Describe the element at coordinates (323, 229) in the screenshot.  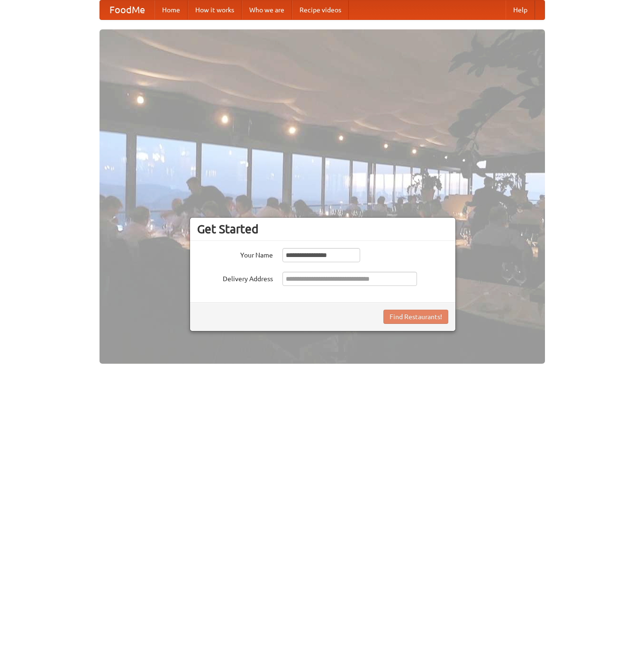
I see `h3: Get Started` at that location.